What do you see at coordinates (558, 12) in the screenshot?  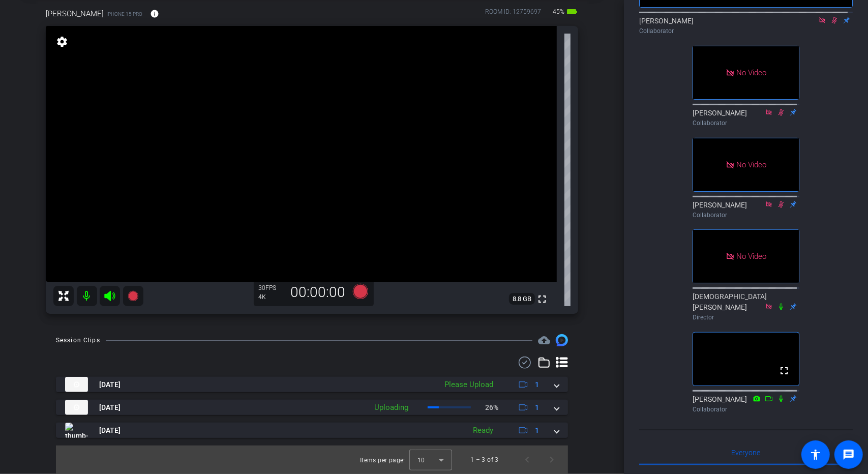 I see `span: 45%` at bounding box center [558, 12].